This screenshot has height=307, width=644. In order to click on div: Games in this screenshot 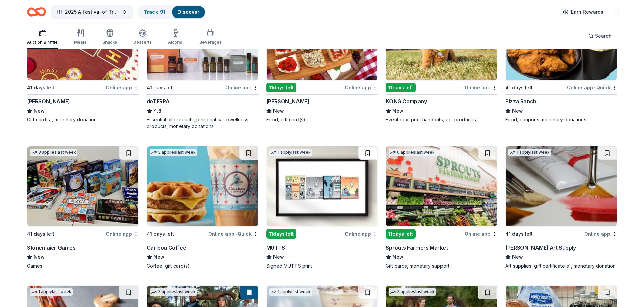, I will do `click(83, 266)`.